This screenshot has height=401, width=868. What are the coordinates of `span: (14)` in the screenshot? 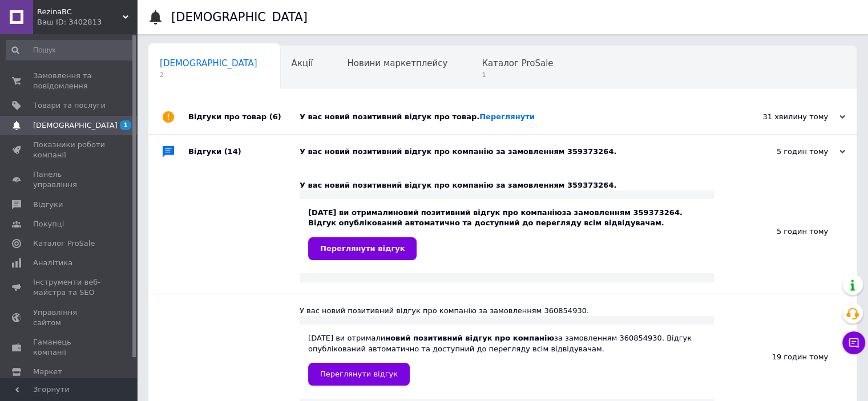 It's located at (233, 151).